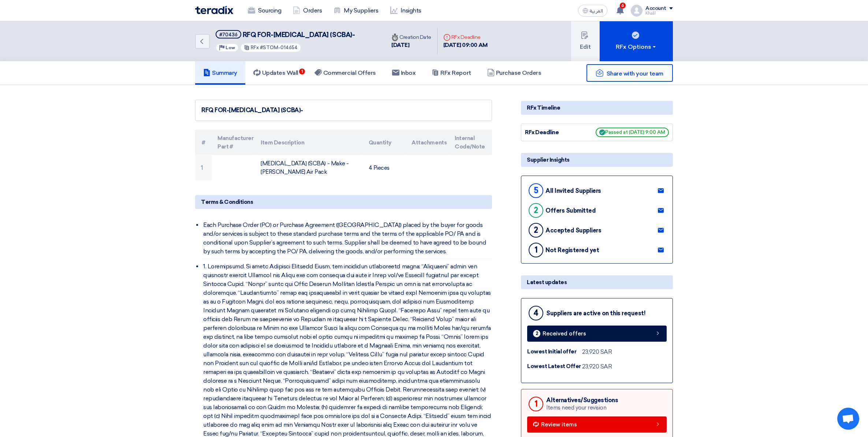  I want to click on a: Inbox, so click(404, 73).